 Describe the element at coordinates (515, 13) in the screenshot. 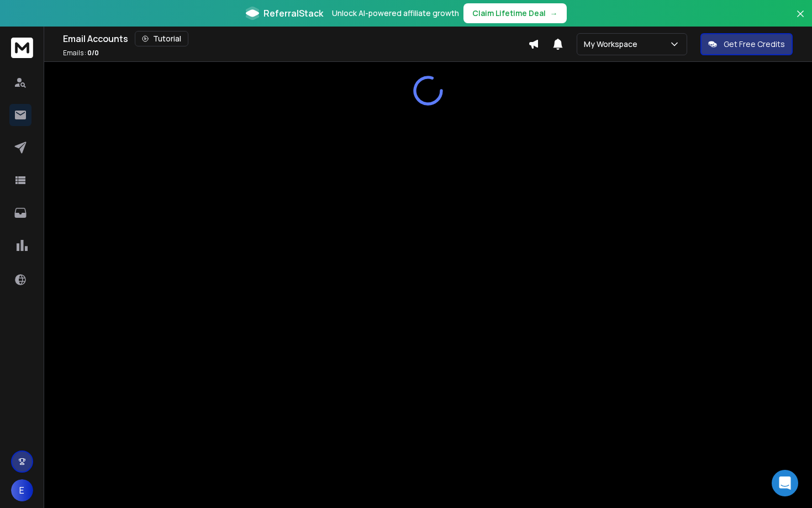

I see `button: Claim Lifetime Deal→` at that location.